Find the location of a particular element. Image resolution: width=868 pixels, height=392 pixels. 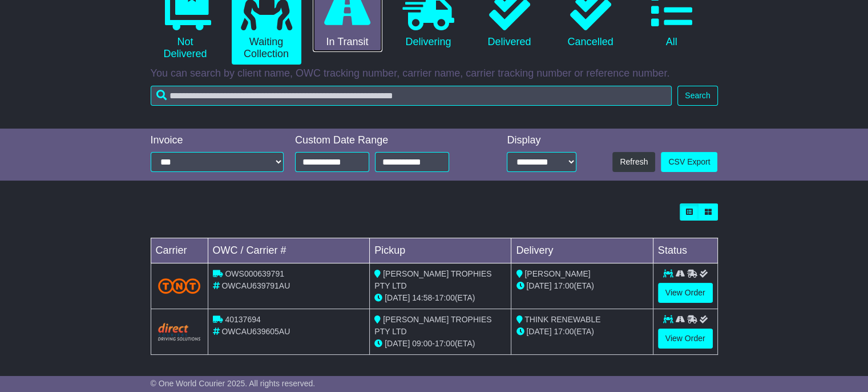

div: Custom Date Range is located at coordinates (386, 141).